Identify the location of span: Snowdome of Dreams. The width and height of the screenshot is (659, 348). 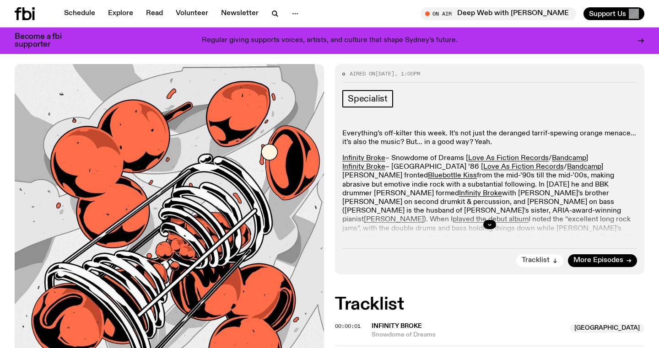
(468, 335).